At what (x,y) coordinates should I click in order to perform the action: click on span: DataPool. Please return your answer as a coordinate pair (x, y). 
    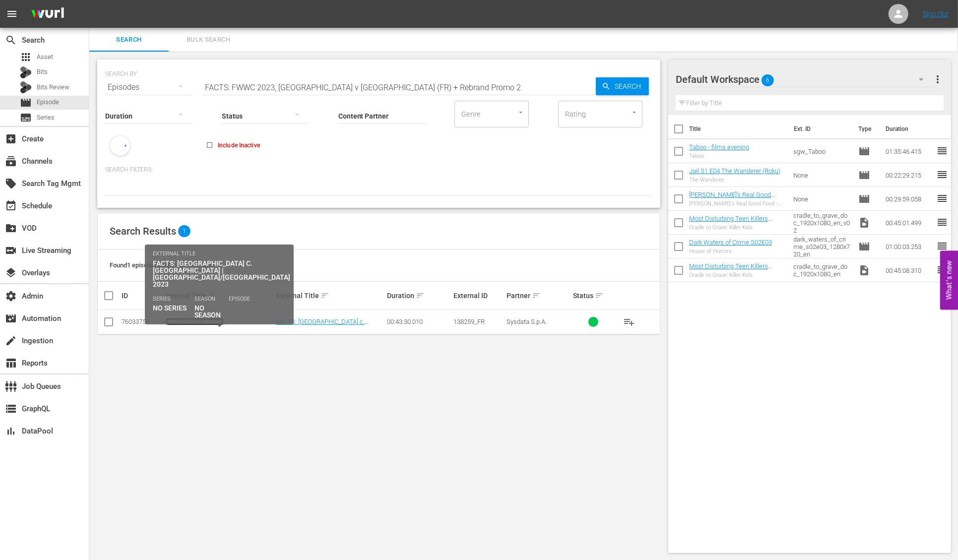
    Looking at the image, I should click on (11, 431).